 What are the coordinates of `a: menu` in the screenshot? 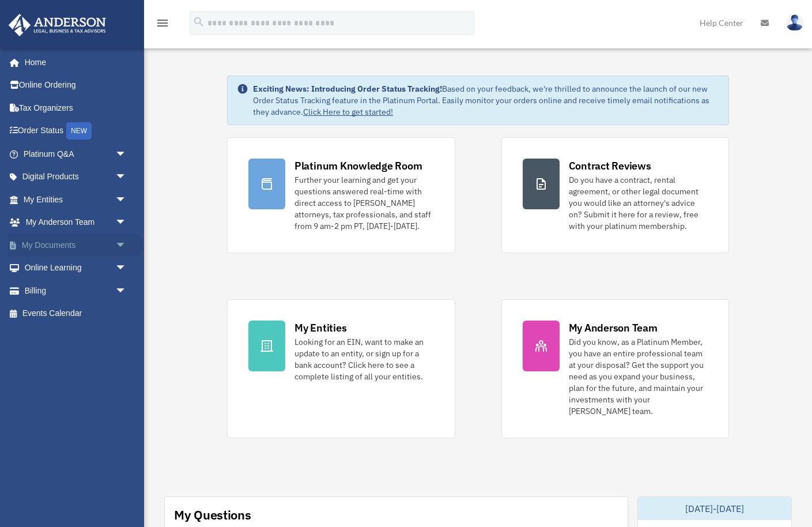 It's located at (162, 25).